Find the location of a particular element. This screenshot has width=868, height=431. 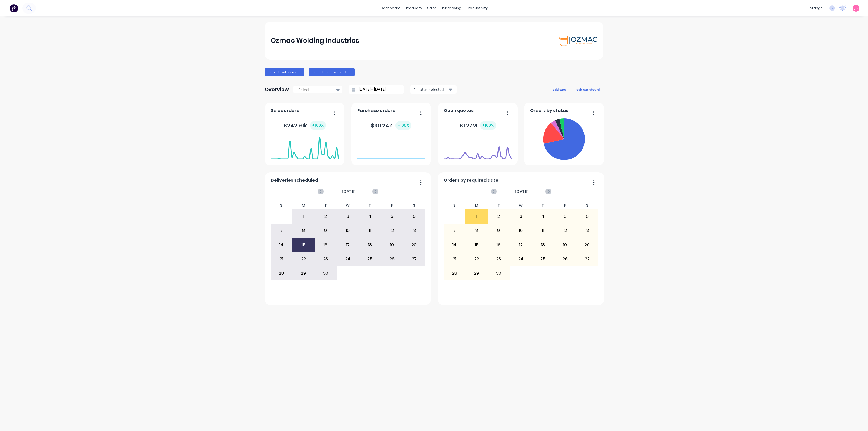

div: settings is located at coordinates (815, 8).